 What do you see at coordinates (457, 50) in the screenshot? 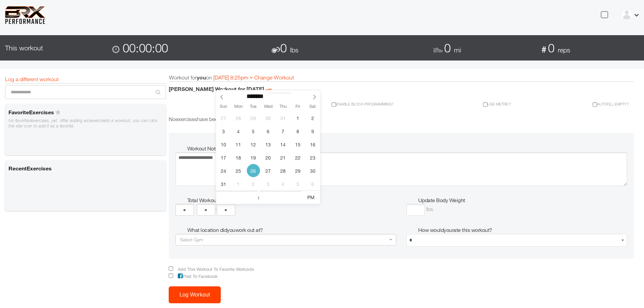
I see `span: mi` at bounding box center [457, 50].